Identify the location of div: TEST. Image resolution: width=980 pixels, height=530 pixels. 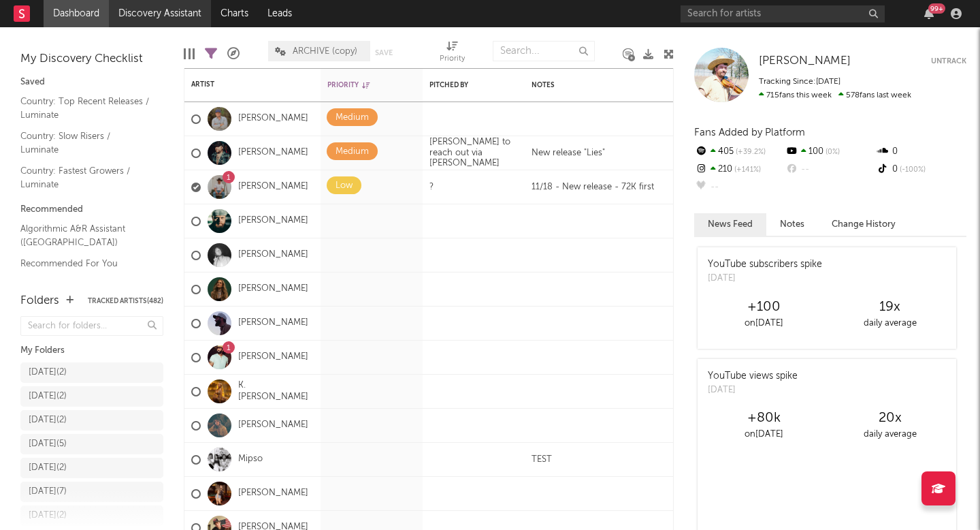
(541, 460).